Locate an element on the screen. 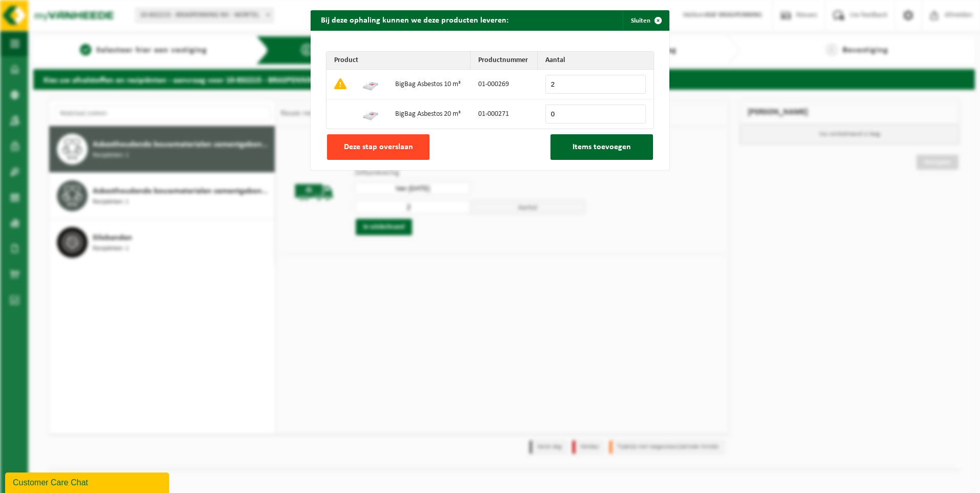 This screenshot has height=493, width=980. span: Items toevoegen is located at coordinates (602, 147).